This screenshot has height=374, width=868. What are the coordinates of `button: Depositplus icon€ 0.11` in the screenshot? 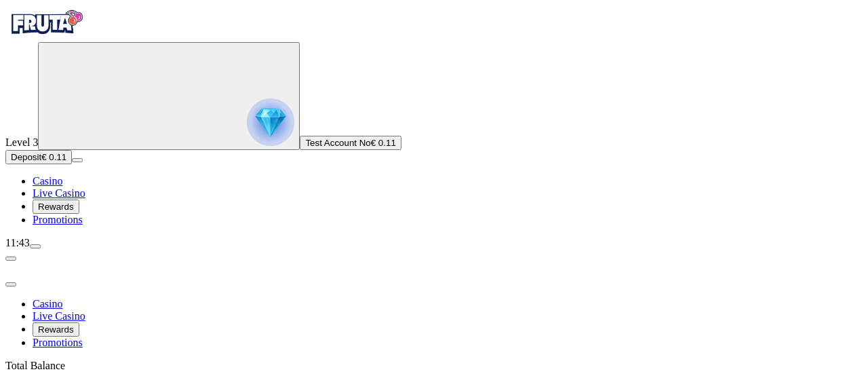 It's located at (38, 157).